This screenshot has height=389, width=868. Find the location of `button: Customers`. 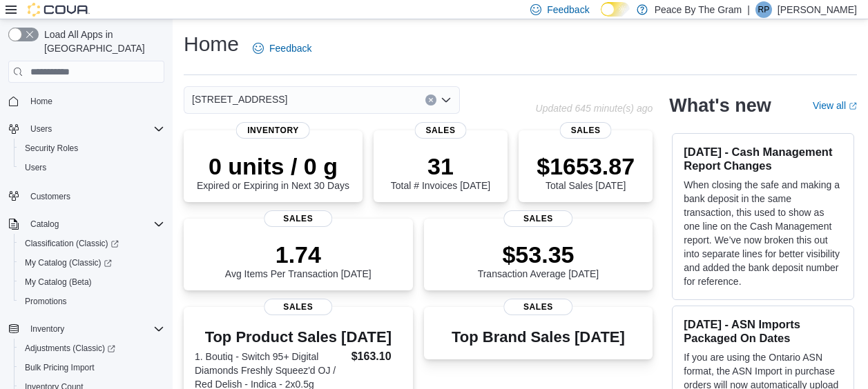

button: Customers is located at coordinates (87, 195).